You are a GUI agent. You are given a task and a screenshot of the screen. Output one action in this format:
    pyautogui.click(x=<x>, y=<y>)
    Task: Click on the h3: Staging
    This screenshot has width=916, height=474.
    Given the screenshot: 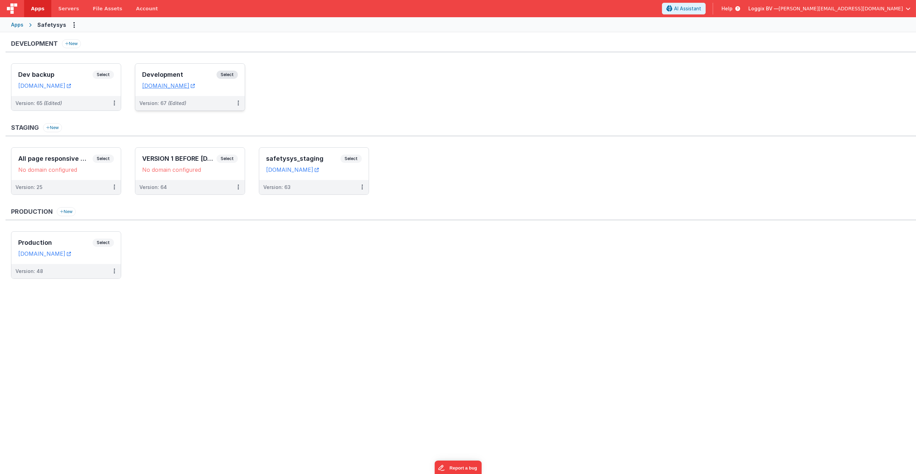 What is the action you would take?
    pyautogui.click(x=25, y=128)
    